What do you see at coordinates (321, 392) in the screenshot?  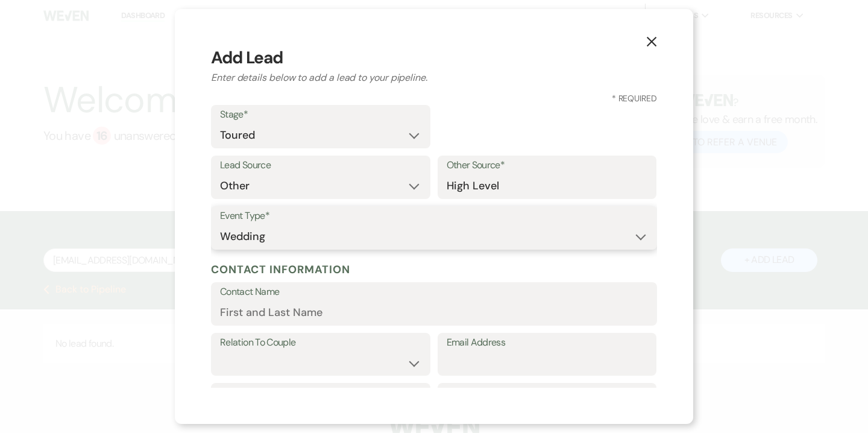 I see `label: Phone Number` at bounding box center [321, 392].